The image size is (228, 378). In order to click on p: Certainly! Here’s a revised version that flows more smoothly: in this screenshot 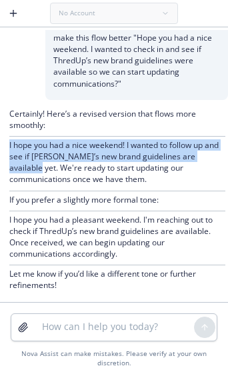, I will do `click(117, 119)`.